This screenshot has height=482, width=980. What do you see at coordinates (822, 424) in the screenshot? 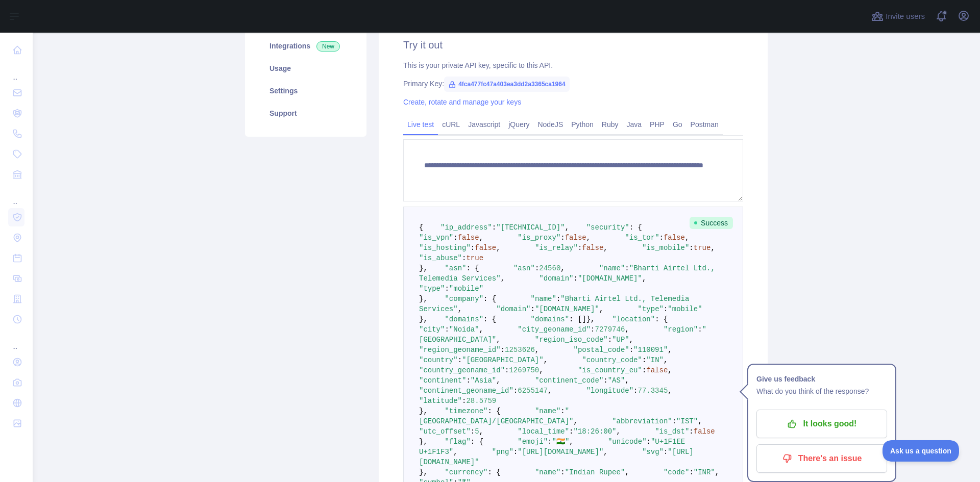
I see `button: It looks good!` at bounding box center [822, 424].